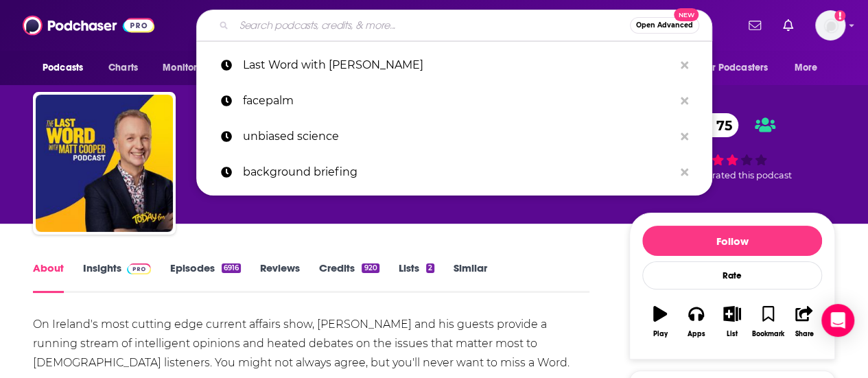 The width and height of the screenshot is (868, 378). What do you see at coordinates (48, 277) in the screenshot?
I see `a: About` at bounding box center [48, 277].